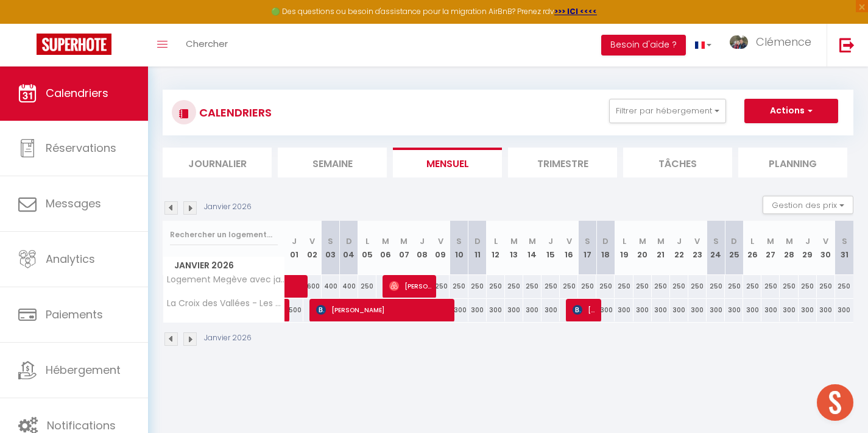  Describe the element at coordinates (569, 248) in the screenshot. I see `th: 16` at that location.